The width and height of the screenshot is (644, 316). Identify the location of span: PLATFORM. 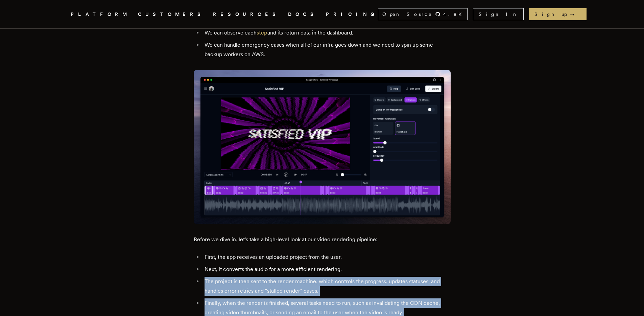
(100, 14).